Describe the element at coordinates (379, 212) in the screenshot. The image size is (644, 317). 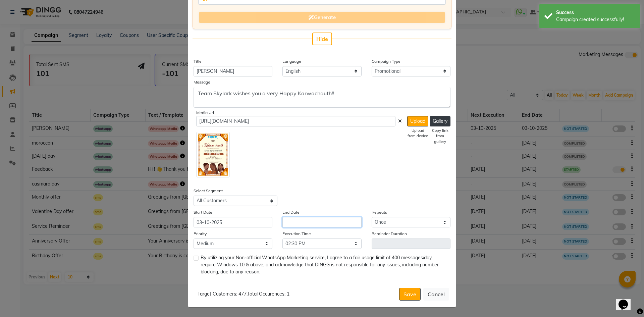
I see `label: Repeats` at that location.